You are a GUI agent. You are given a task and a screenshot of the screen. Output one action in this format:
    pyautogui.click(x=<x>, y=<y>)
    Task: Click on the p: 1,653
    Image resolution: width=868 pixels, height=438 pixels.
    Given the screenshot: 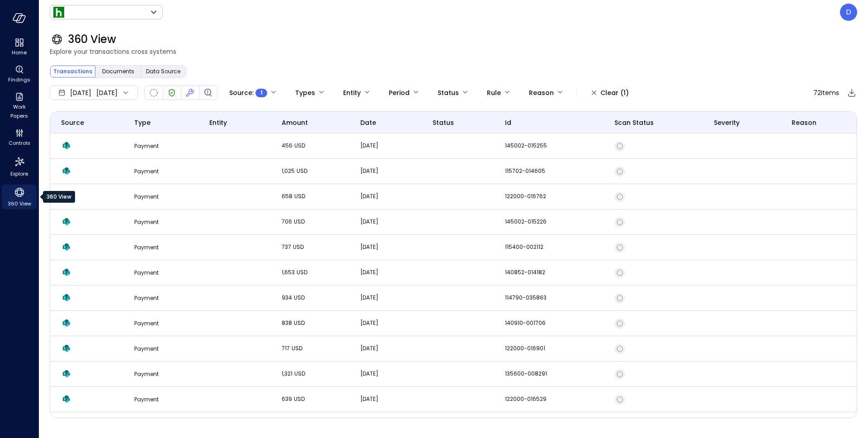 What is the action you would take?
    pyautogui.click(x=304, y=272)
    